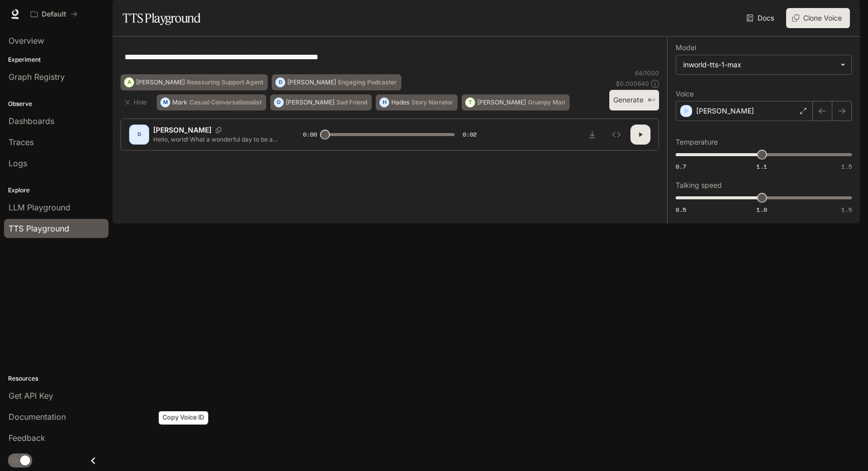 This screenshot has width=868, height=471. Describe the element at coordinates (432, 102) in the screenshot. I see `p: Story Narrator` at that location.